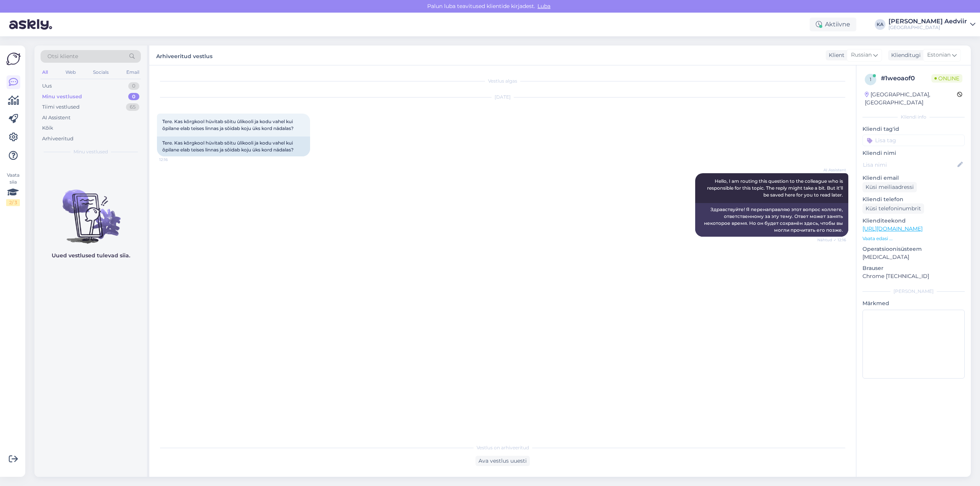 The height and width of the screenshot is (486, 980). I want to click on div: KA, so click(880, 25).